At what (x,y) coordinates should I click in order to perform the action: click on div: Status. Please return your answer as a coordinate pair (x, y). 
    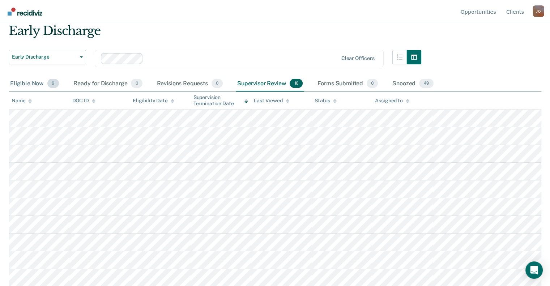
    Looking at the image, I should click on (325, 100).